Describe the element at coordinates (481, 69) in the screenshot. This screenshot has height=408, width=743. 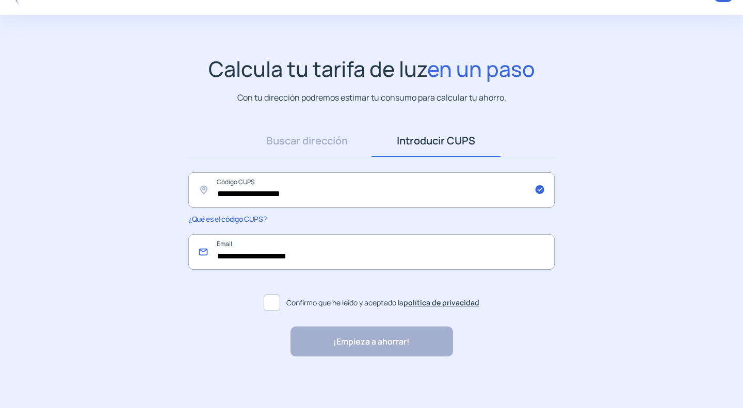
I see `span: en un paso` at that location.